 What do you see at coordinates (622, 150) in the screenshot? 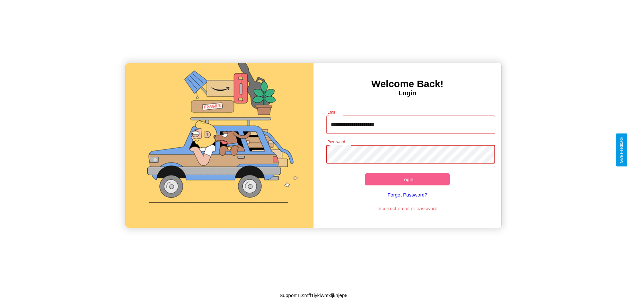
I see `div: Give Feedback` at bounding box center [622, 150].